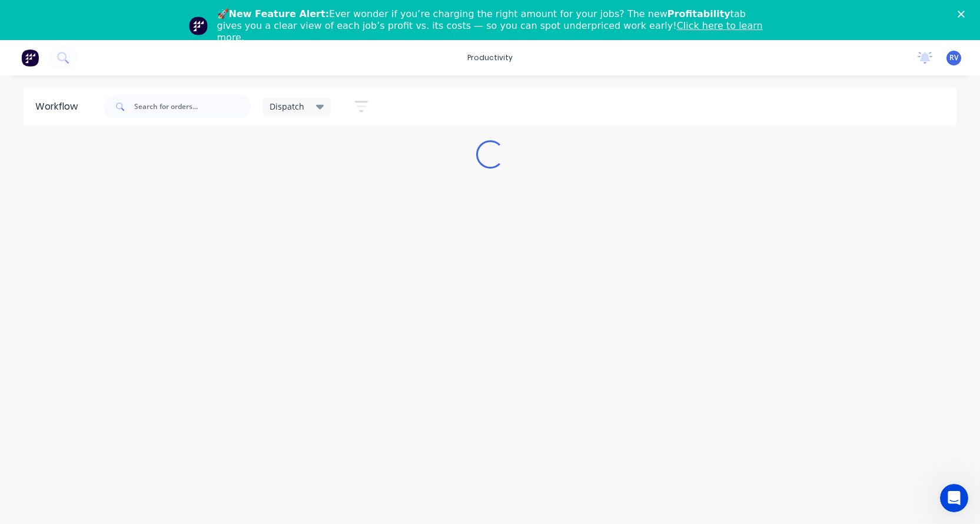  I want to click on img: Profile image for Team, so click(198, 26).